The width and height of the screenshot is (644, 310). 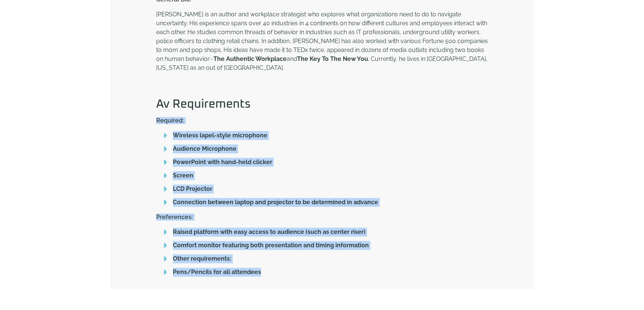 What do you see at coordinates (322, 104) in the screenshot?
I see `h2: Av Requirements` at bounding box center [322, 104].